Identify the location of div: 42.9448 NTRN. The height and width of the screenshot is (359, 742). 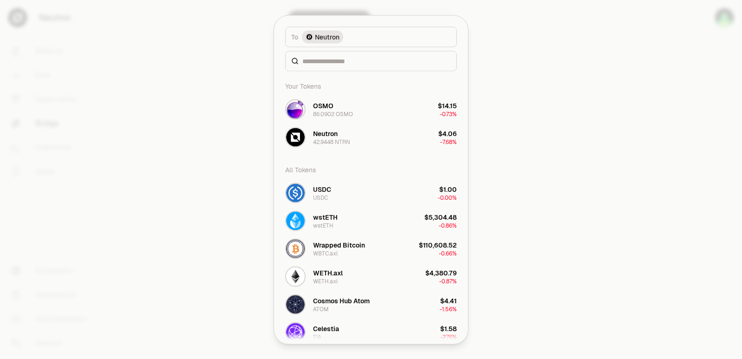
(332, 141).